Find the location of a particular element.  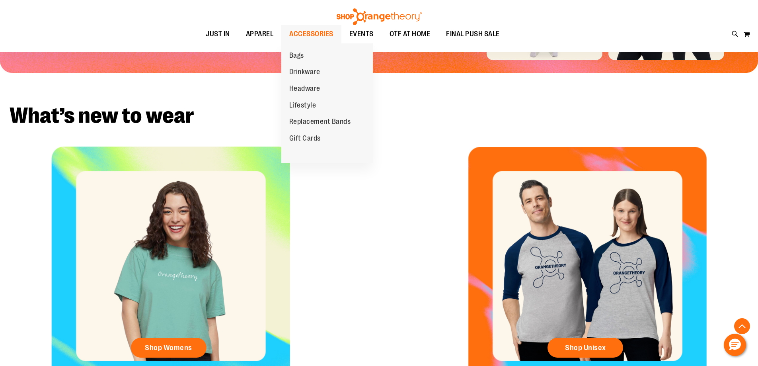

a: Drinkware is located at coordinates (305, 72).